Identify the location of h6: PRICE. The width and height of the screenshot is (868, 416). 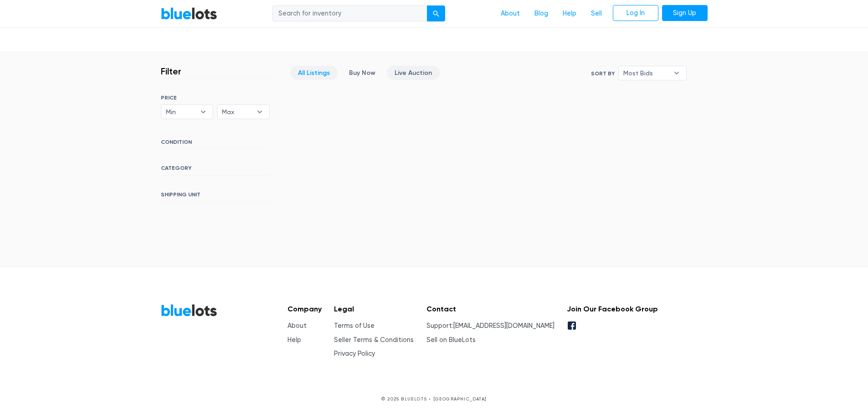
(215, 98).